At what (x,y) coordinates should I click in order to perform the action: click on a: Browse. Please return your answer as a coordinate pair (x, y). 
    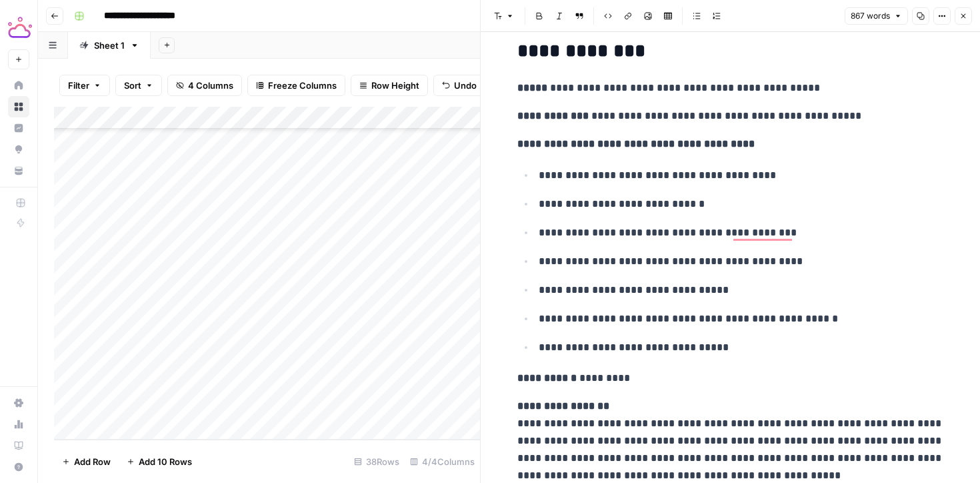
    Looking at the image, I should click on (19, 107).